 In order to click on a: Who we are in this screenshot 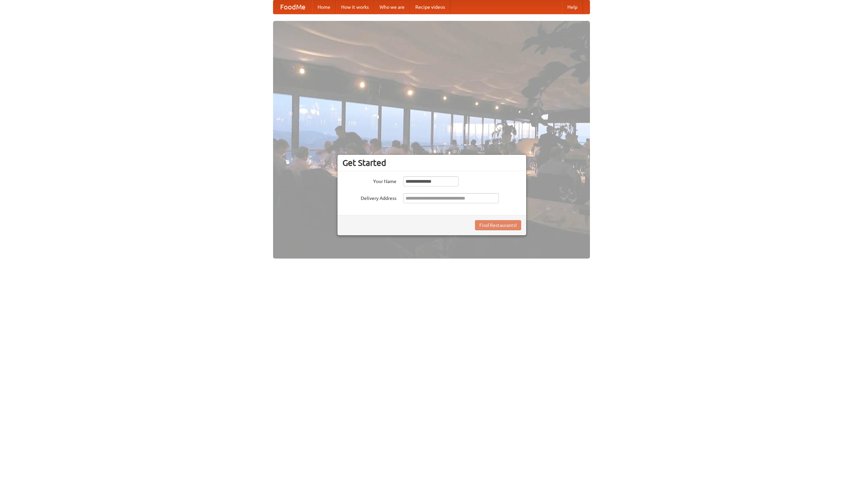, I will do `click(392, 7)`.